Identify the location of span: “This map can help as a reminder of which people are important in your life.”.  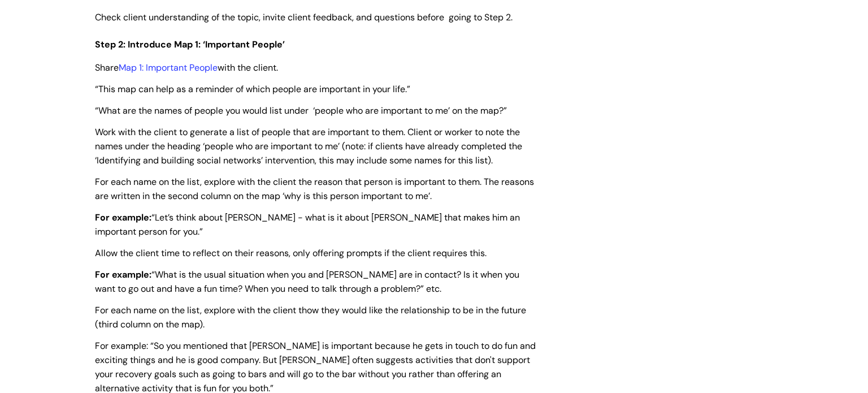
(252, 88).